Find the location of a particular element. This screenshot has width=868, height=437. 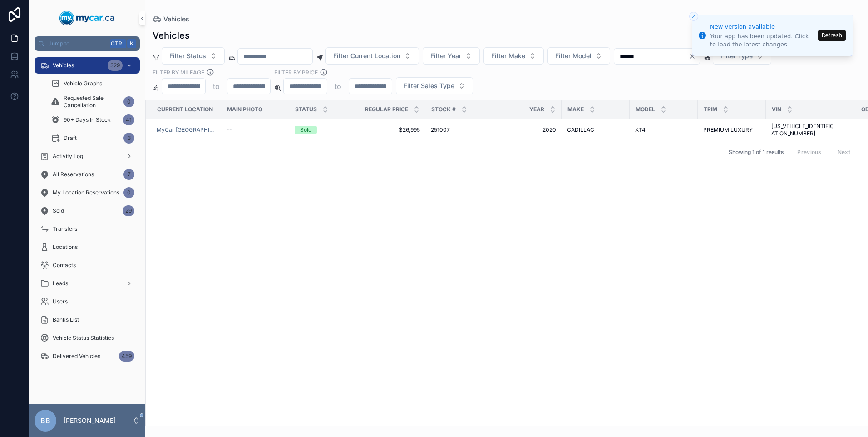

span: Vehicle Status Statistics is located at coordinates (83, 338).